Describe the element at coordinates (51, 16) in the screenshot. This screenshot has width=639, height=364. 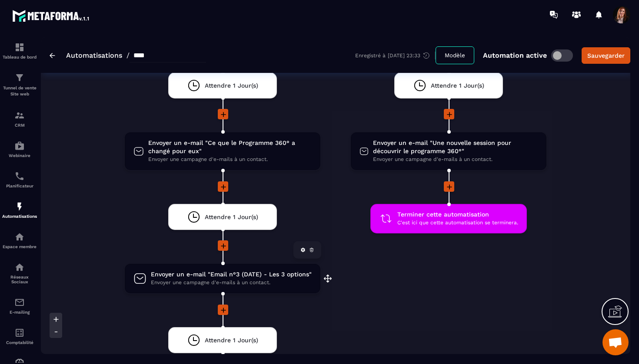
I see `img: logo` at that location.